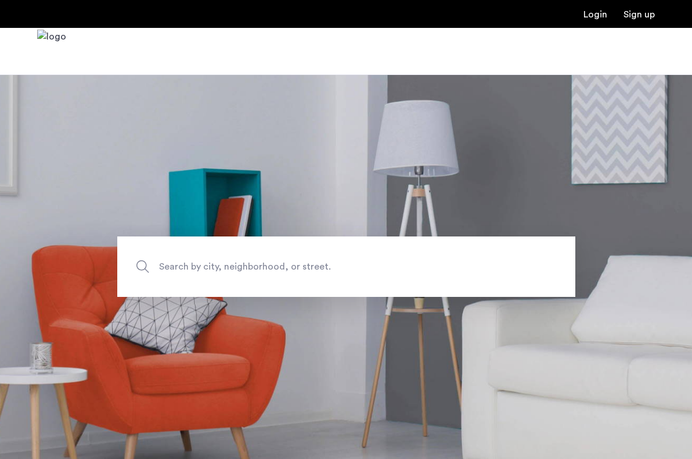  I want to click on img: logo, so click(52, 51).